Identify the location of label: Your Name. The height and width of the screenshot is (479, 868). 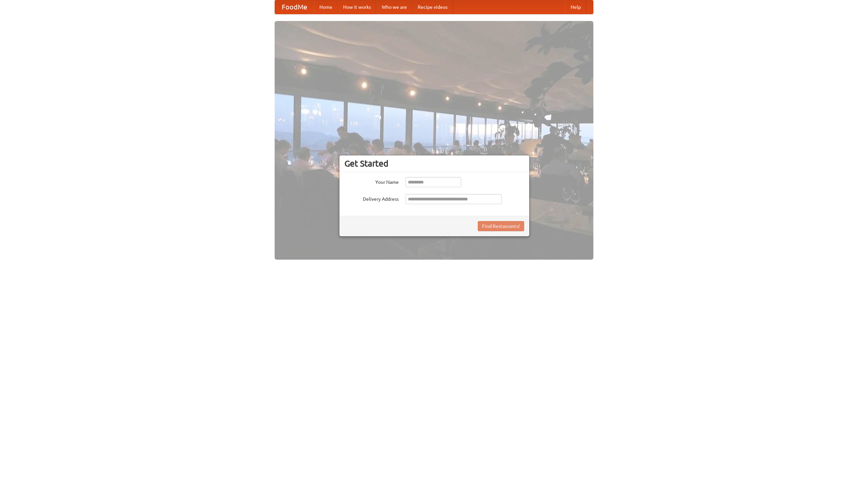
(372, 181).